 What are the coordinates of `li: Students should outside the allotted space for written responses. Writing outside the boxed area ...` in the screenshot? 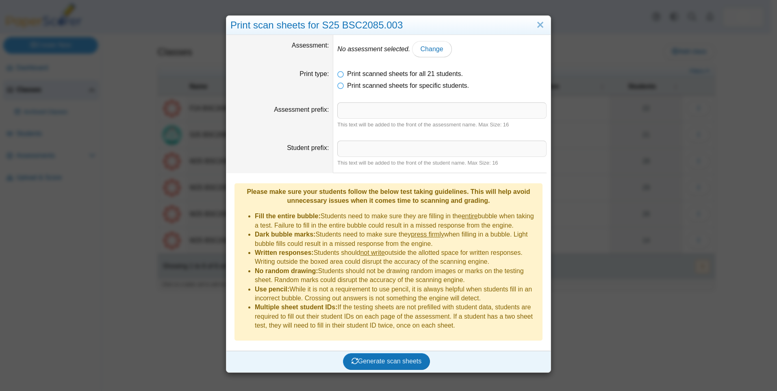 It's located at (397, 257).